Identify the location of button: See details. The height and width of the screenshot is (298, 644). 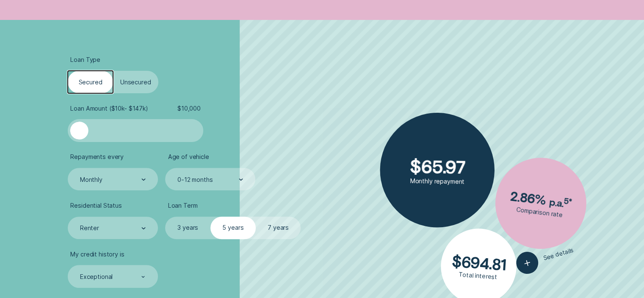
(545, 258).